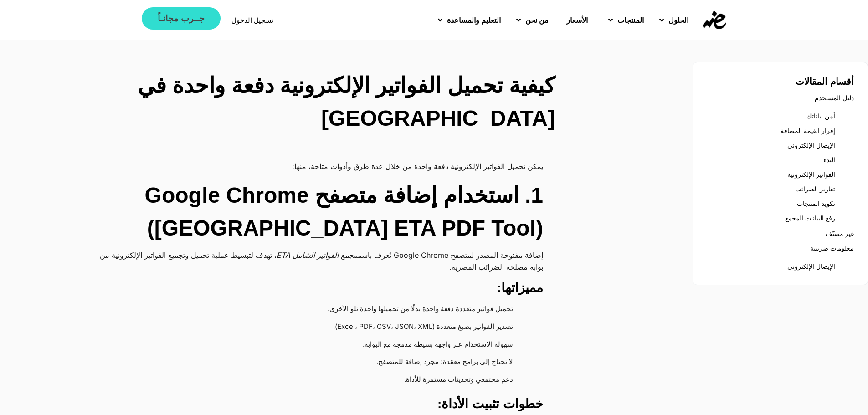  I want to click on span: الحلول, so click(678, 20).